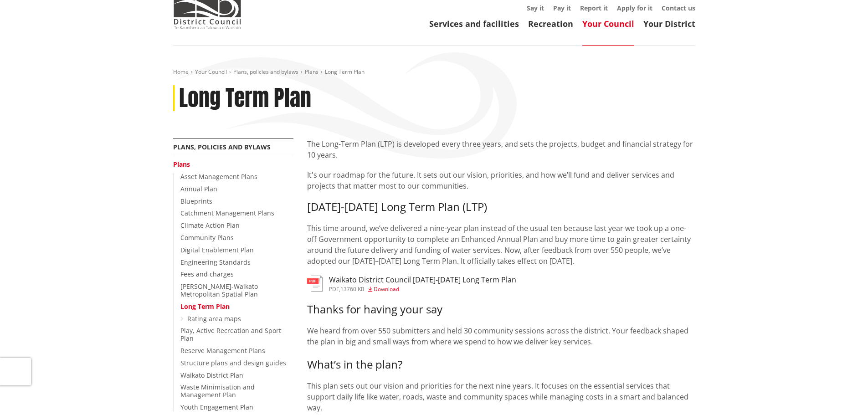 The image size is (868, 415). I want to click on h3: Thanks for having your say, so click(502, 310).